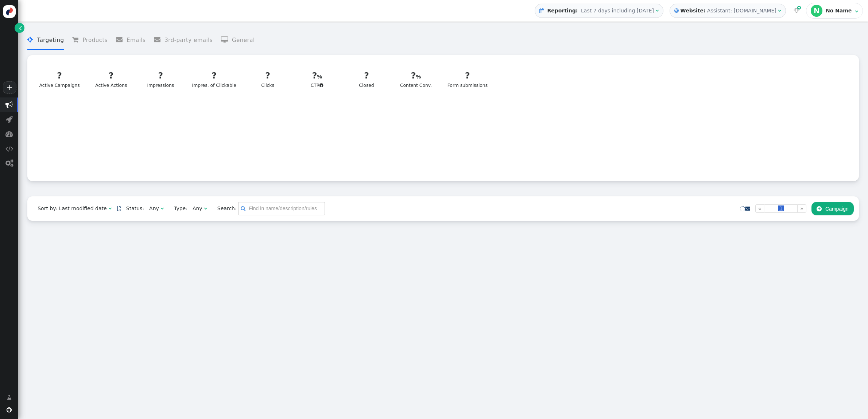  What do you see at coordinates (816, 11) in the screenshot?
I see `div: N` at bounding box center [816, 11].